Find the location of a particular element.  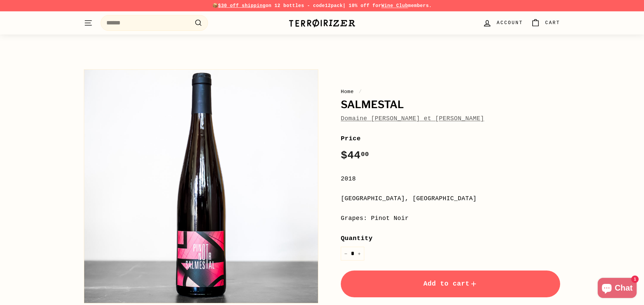

button: Increase item quantity by one is located at coordinates (359, 253).